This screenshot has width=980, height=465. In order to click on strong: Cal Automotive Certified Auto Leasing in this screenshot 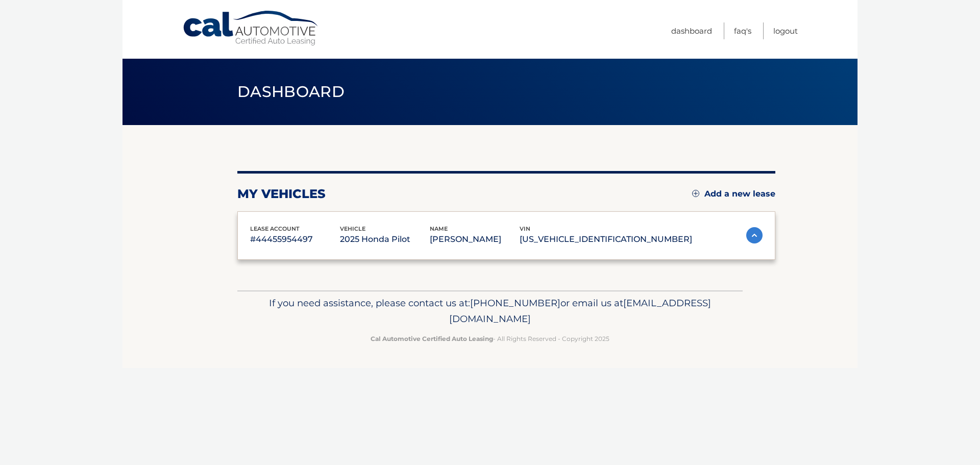, I will do `click(431, 338)`.